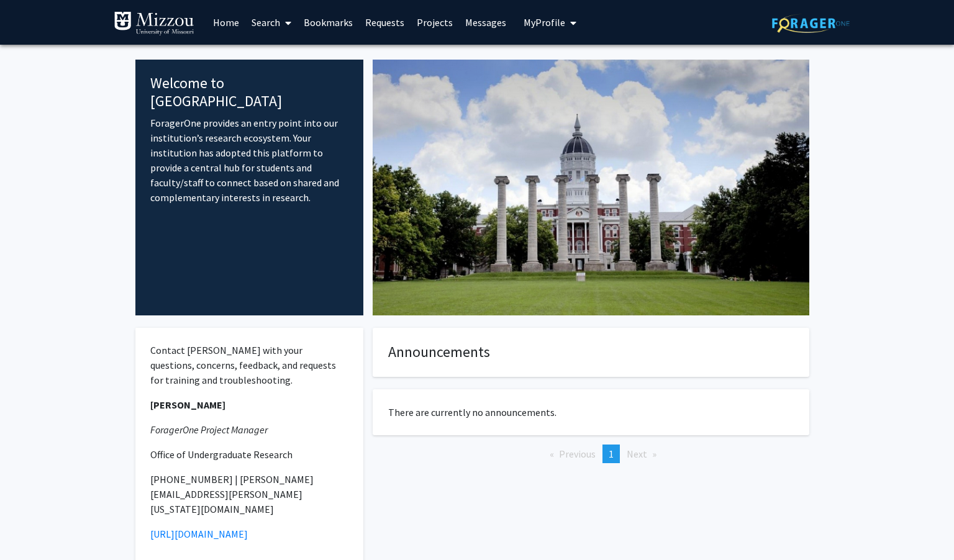  What do you see at coordinates (577, 454) in the screenshot?
I see `span: Previous` at bounding box center [577, 454].